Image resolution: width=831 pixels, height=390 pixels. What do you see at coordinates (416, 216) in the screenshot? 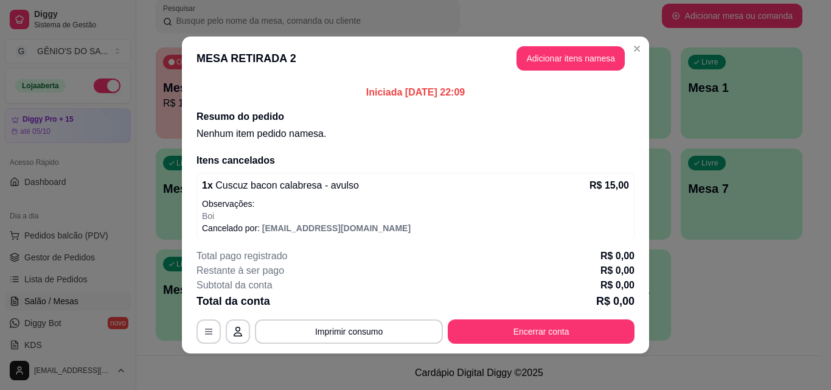
I see `p: Boi` at bounding box center [416, 216].